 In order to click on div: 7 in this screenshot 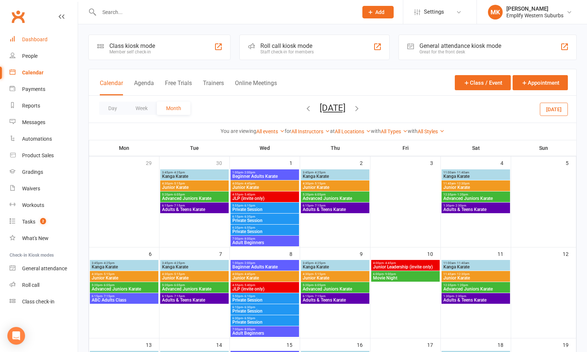, I will do `click(224, 253)`.